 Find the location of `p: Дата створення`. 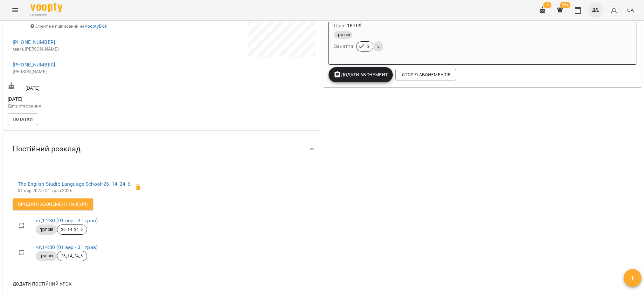

p: Дата створення is located at coordinates (84, 106).